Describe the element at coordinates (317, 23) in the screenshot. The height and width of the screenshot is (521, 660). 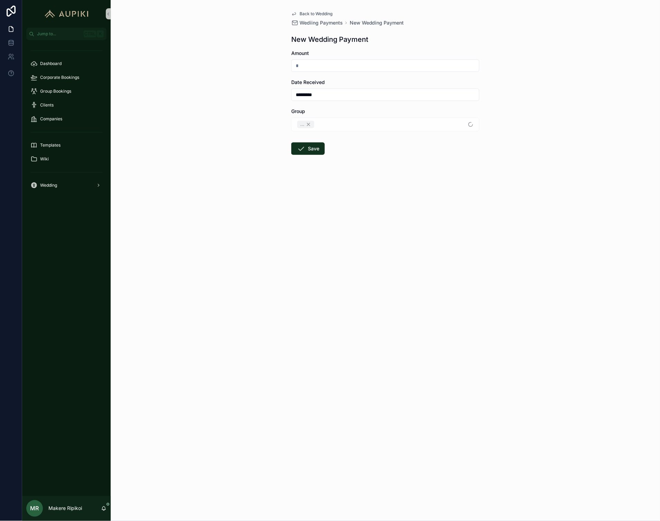
I see `a: Wediing Payments` at that location.